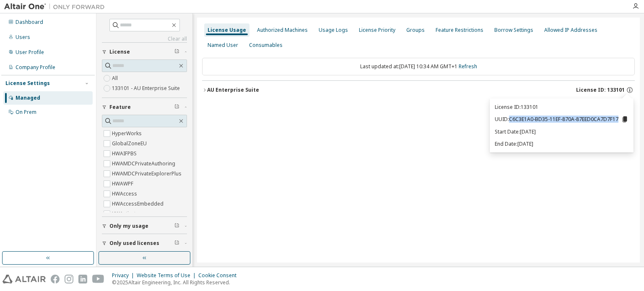  I want to click on a: Clear all, so click(144, 39).